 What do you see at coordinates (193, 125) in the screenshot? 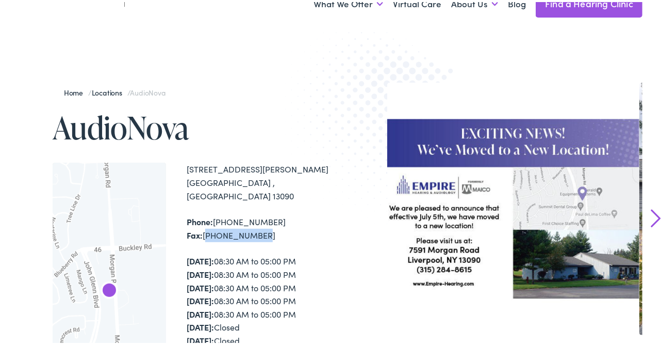
I see `h1: AudioNova` at bounding box center [193, 125].